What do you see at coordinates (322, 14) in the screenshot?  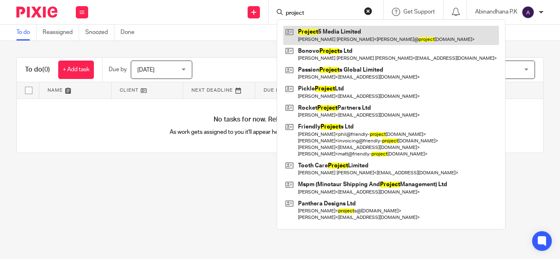 I see `input: Search` at bounding box center [322, 14].